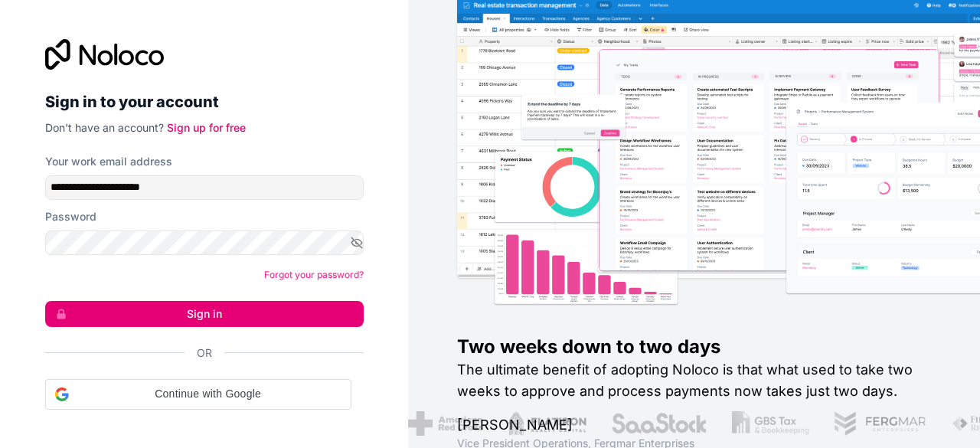 The width and height of the screenshot is (980, 448). I want to click on h1: Two weeks down to two days, so click(693, 347).